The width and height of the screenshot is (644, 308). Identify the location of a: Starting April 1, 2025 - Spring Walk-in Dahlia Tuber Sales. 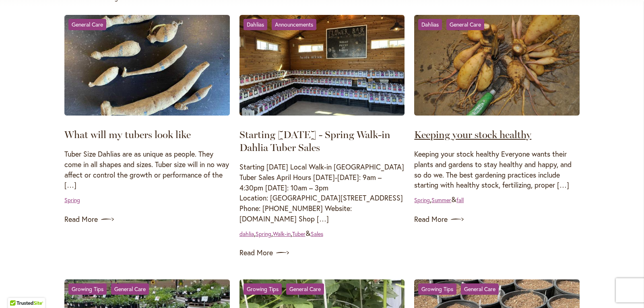
(322, 66).